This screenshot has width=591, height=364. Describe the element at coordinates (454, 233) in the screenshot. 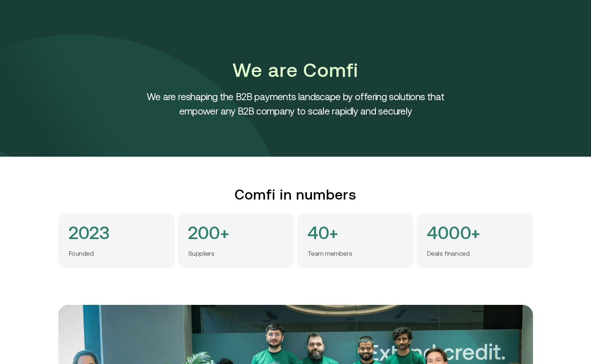

I see `h4: 4000+` at that location.